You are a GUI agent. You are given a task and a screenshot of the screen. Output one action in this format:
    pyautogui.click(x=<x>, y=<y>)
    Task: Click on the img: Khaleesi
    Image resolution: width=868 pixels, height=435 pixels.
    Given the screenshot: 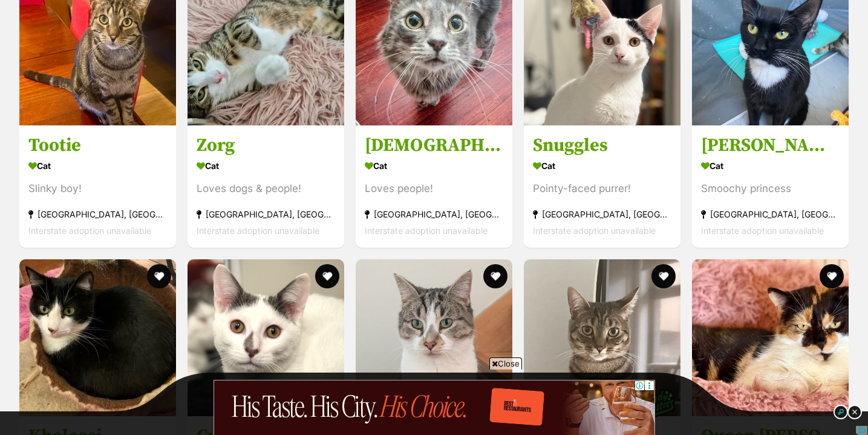 What is the action you would take?
    pyautogui.click(x=98, y=337)
    